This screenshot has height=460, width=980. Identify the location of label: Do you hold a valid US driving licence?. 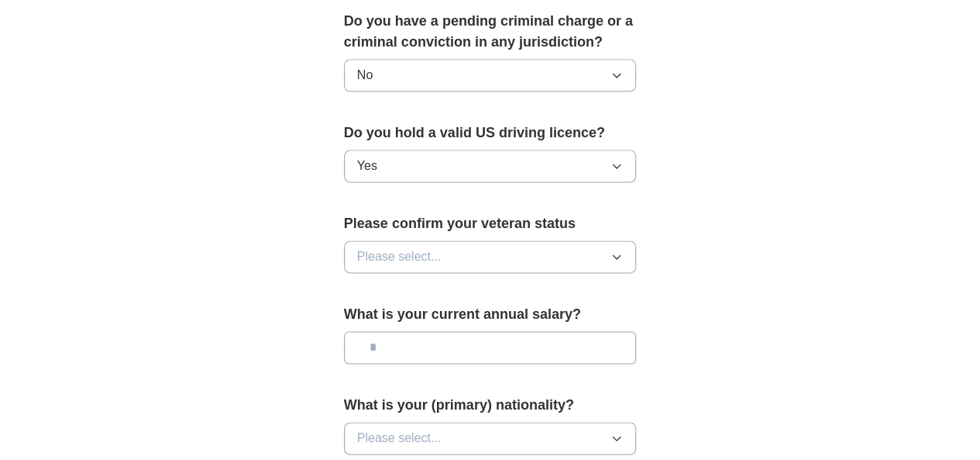
(490, 132).